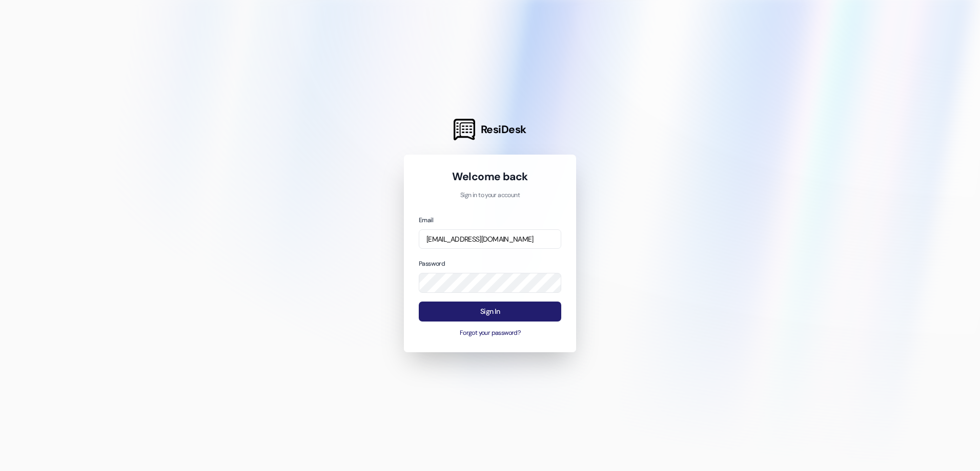 This screenshot has width=980, height=471. What do you see at coordinates (490, 240) in the screenshot?
I see `input: name@example.com` at bounding box center [490, 240].